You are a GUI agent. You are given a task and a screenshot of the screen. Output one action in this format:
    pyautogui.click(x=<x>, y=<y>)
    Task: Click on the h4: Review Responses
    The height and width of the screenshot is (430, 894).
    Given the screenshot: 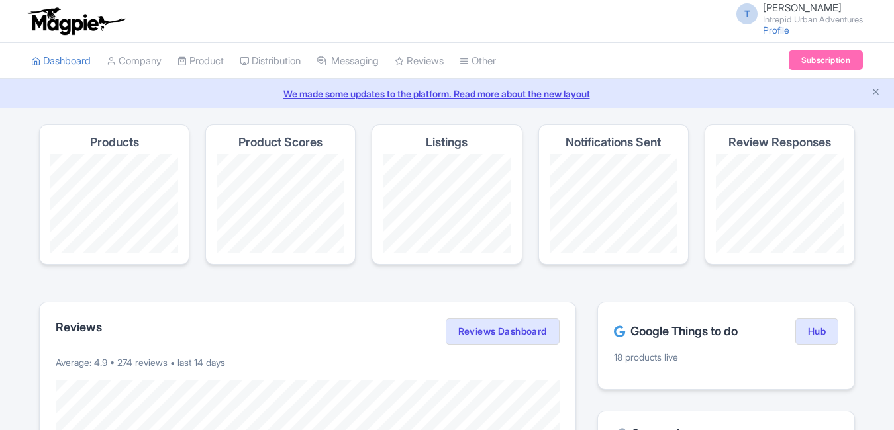 What is the action you would take?
    pyautogui.click(x=779, y=142)
    